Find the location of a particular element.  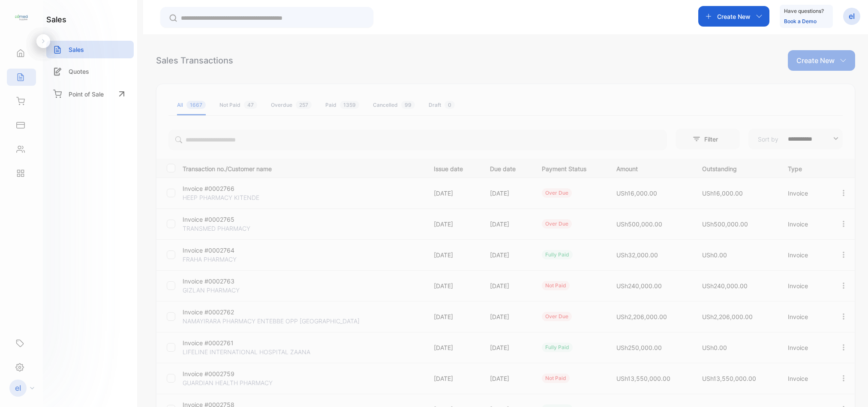

p: FRAHA PHARMACY is located at coordinates (222, 259).